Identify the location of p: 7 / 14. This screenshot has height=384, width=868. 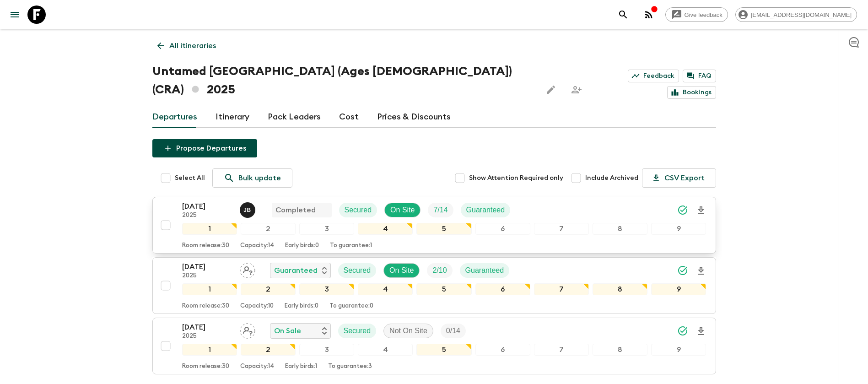
(440, 210).